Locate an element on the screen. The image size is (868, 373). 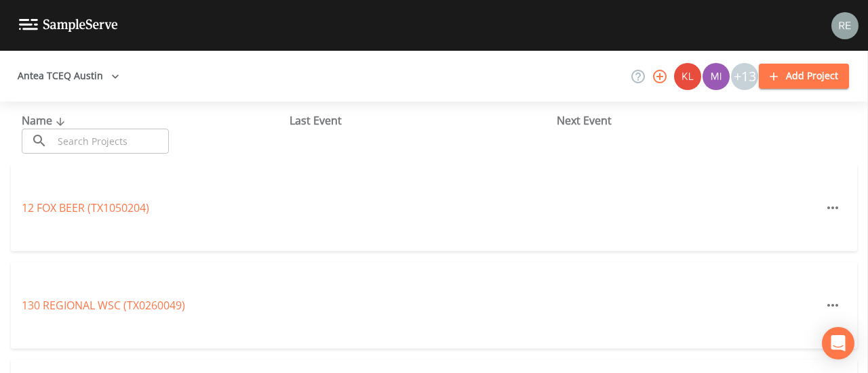
a: 130 REGIONAL WSC (TX0260049) is located at coordinates (103, 305).